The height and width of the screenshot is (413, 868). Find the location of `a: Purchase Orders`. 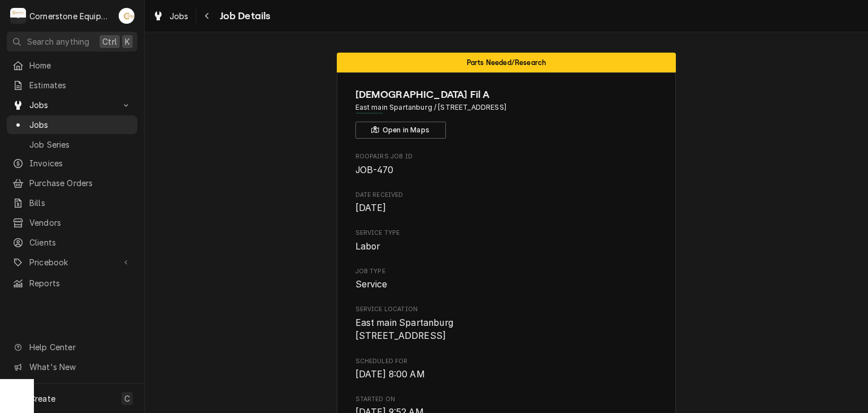

a: Purchase Orders is located at coordinates (72, 183).